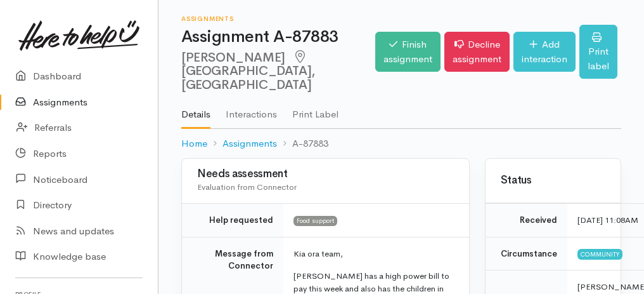  Describe the element at coordinates (302, 144) in the screenshot. I see `li: A-87883` at that location.